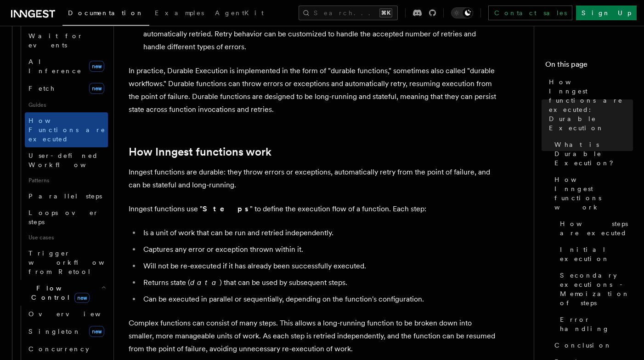  I want to click on a: Secondary executions - Memoization of steps, so click(594, 289).